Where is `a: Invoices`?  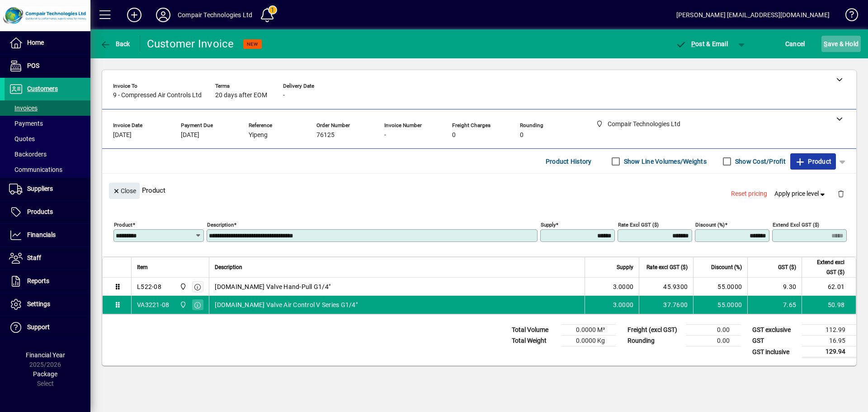 a: Invoices is located at coordinates (47, 108).